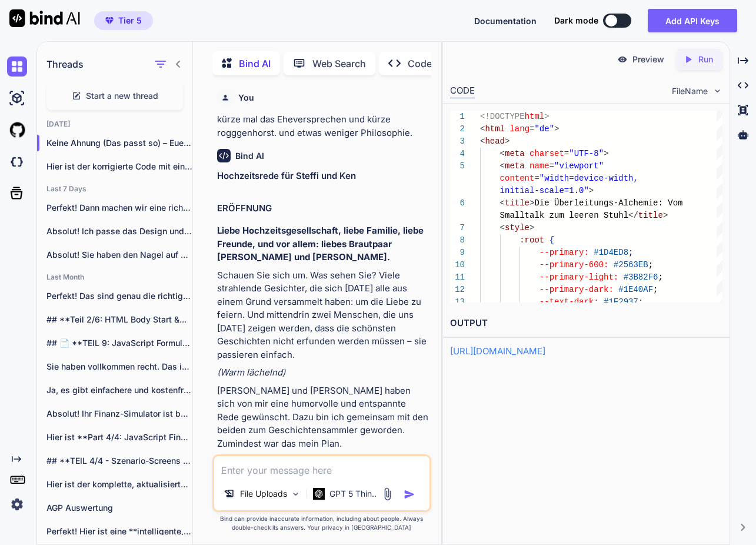 This screenshot has height=545, width=756. What do you see at coordinates (589, 178) in the screenshot?
I see `span: "width=device-width,` at bounding box center [589, 178].